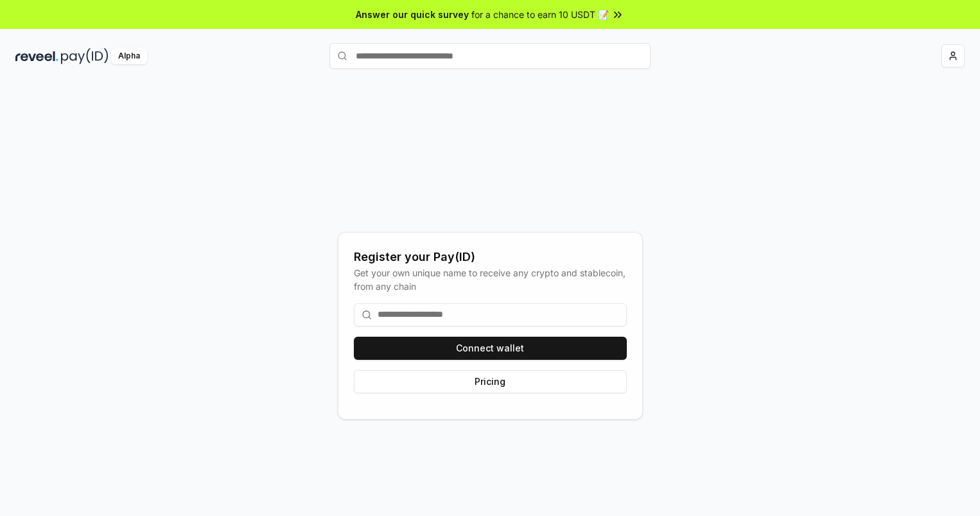 This screenshot has height=516, width=980. Describe the element at coordinates (85, 56) in the screenshot. I see `img: pay_id` at that location.